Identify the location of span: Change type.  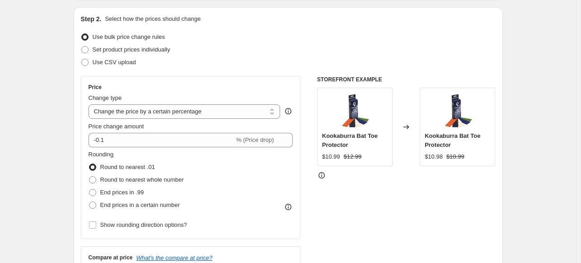
(105, 98).